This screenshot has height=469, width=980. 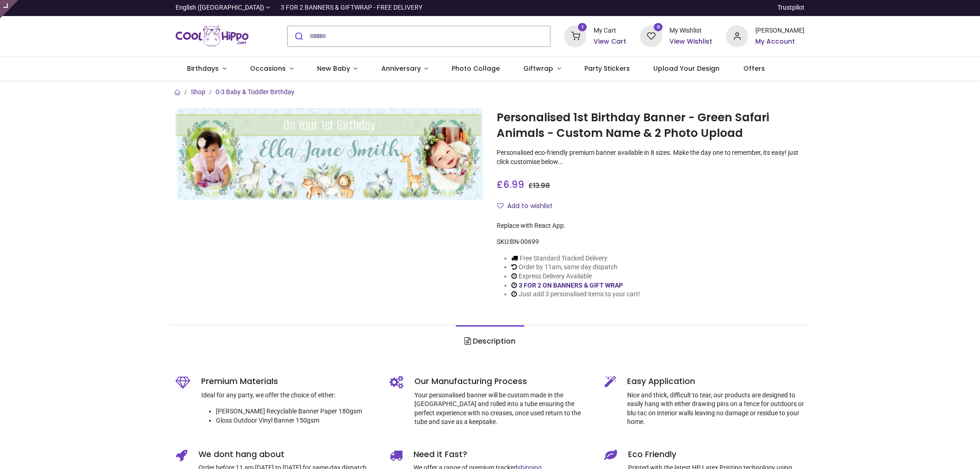 I want to click on img: Cool Hippo, so click(x=212, y=36).